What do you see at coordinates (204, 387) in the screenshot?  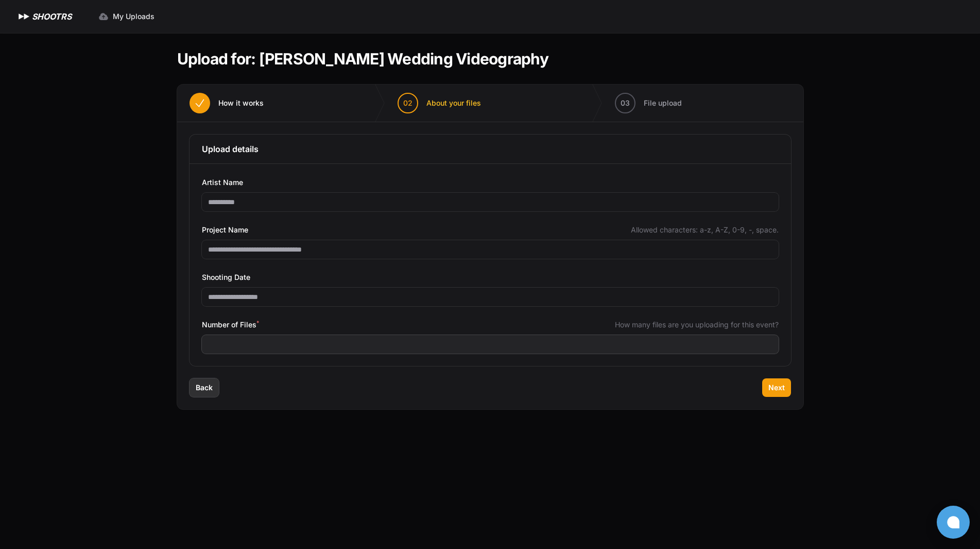 I see `button: Back` at bounding box center [204, 387].